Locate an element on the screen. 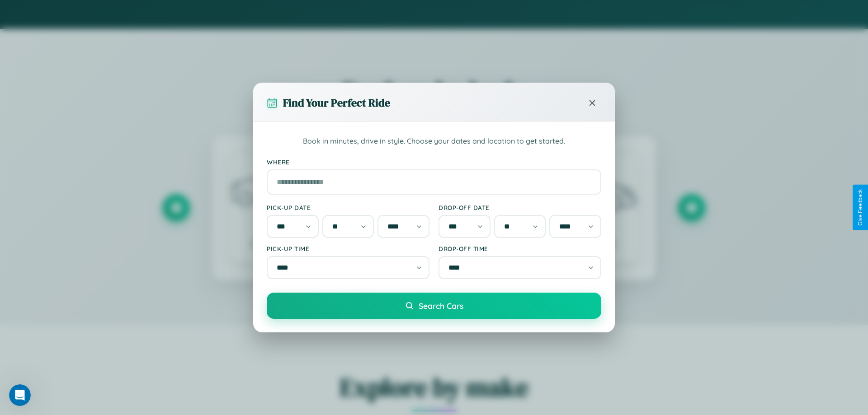 This screenshot has height=415, width=868. label: Pick-up Time is located at coordinates (348, 248).